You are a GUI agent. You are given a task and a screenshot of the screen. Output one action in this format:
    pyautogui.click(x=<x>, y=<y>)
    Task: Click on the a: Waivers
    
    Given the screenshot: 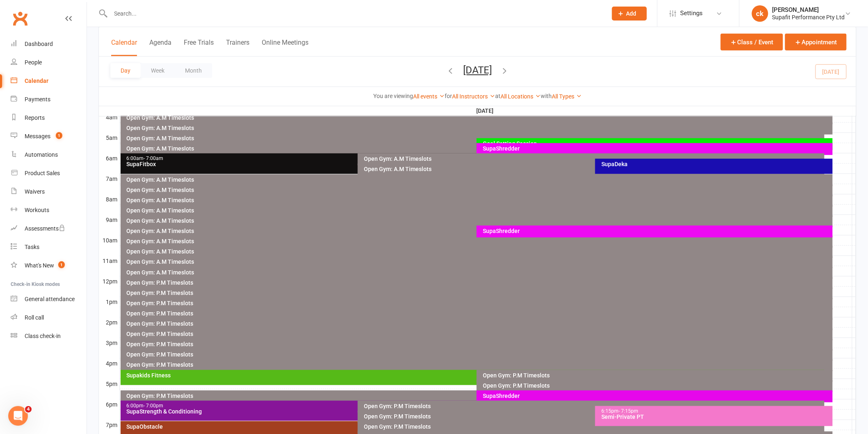 What is the action you would take?
    pyautogui.click(x=49, y=191)
    